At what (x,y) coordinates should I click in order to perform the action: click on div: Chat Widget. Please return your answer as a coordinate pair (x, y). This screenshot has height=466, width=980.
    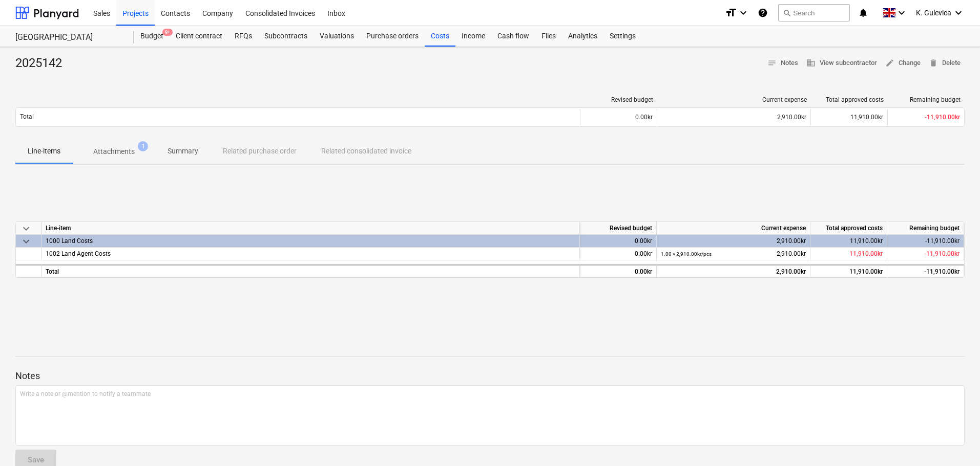
    Looking at the image, I should click on (954, 441).